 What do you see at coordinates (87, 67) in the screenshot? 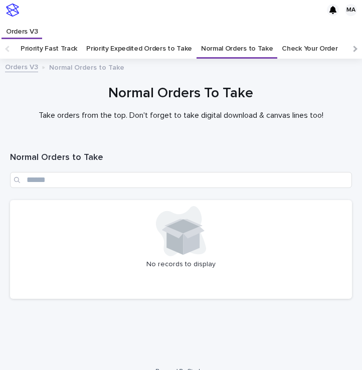
I see `p: Normal Orders to Take` at bounding box center [87, 67].